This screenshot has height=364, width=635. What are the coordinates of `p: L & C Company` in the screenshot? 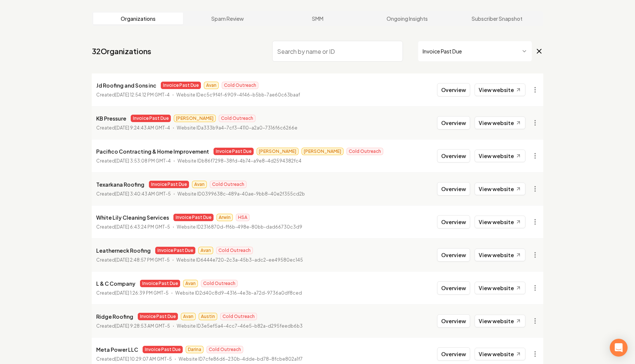 It's located at (116, 284).